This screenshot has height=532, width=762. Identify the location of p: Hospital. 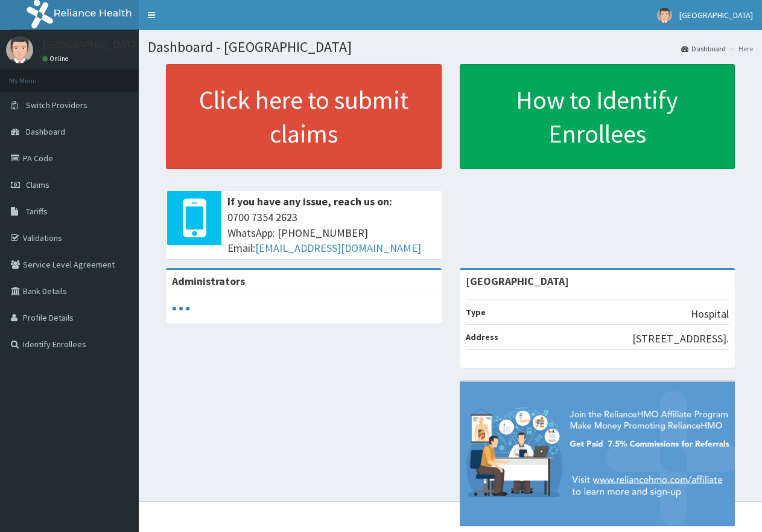
(710, 314).